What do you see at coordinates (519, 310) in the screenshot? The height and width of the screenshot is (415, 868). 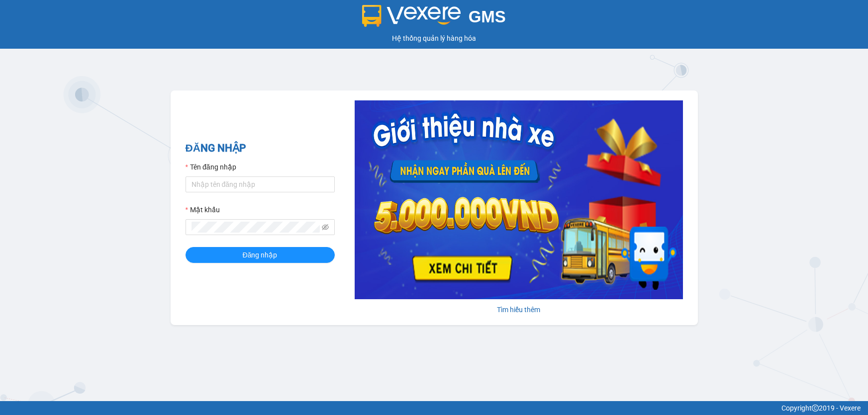 I see `div: Tìm hiểu thêm` at bounding box center [519, 310].